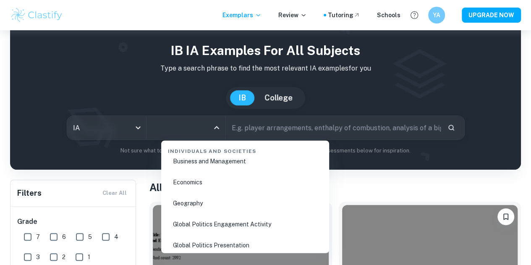 This screenshot has height=265, width=531. Describe the element at coordinates (37, 15) in the screenshot. I see `a: Clastify logo` at that location.